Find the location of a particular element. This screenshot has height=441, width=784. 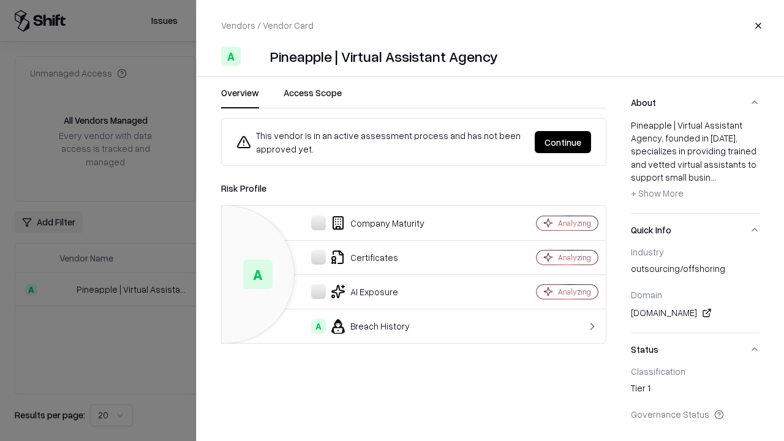

button: Continue is located at coordinates (563, 142).